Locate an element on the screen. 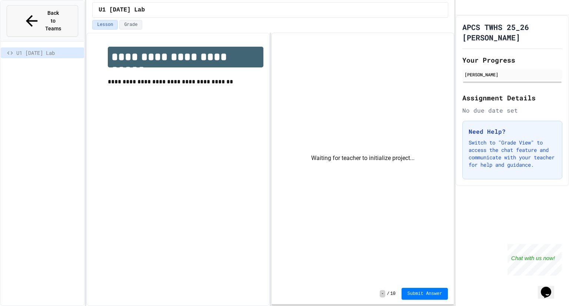 This screenshot has width=569, height=306. h2: Assignment Details is located at coordinates (513, 98).